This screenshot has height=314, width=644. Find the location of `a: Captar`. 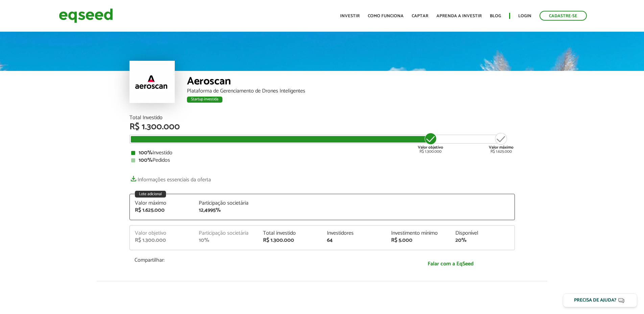

a: Captar is located at coordinates (420, 16).